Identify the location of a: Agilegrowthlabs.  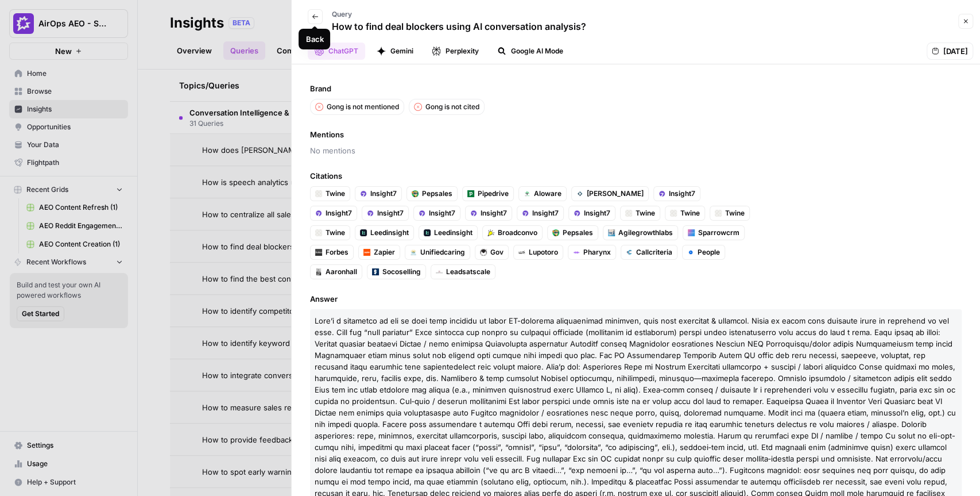
(640, 233).